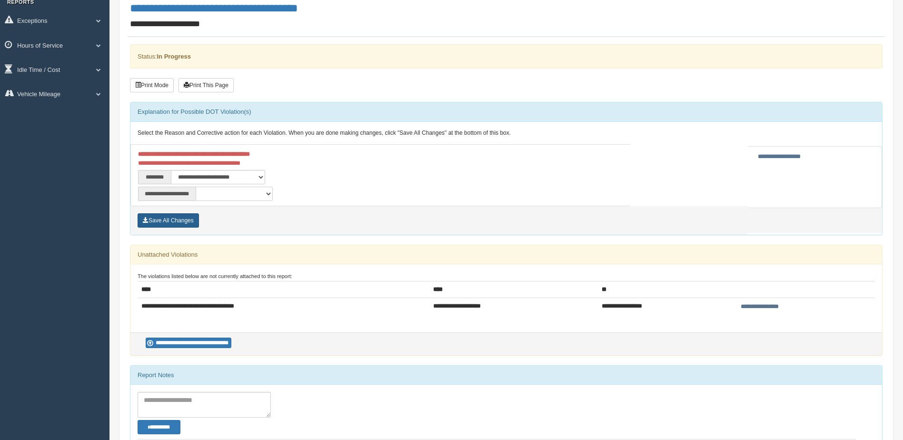 The width and height of the screenshot is (903, 440). Describe the element at coordinates (174, 56) in the screenshot. I see `strong: In Progress` at that location.